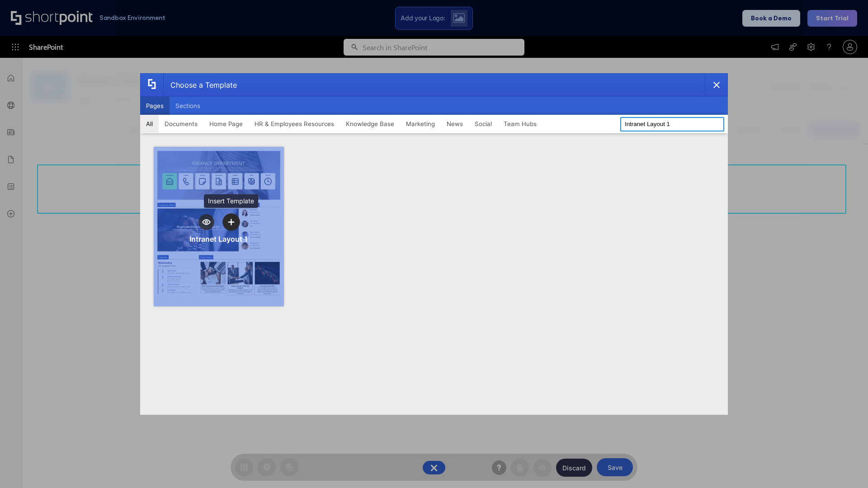 The width and height of the screenshot is (868, 488). I want to click on div: Choose a Template, so click(200, 85).